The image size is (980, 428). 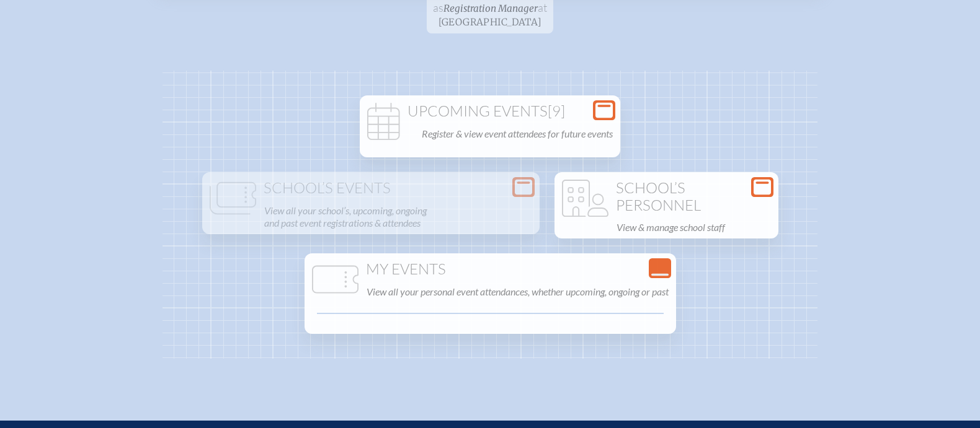 What do you see at coordinates (398, 217) in the screenshot?
I see `p: View all your school’s, upcoming, ongoing and past event registrations & attendees` at bounding box center [398, 217].